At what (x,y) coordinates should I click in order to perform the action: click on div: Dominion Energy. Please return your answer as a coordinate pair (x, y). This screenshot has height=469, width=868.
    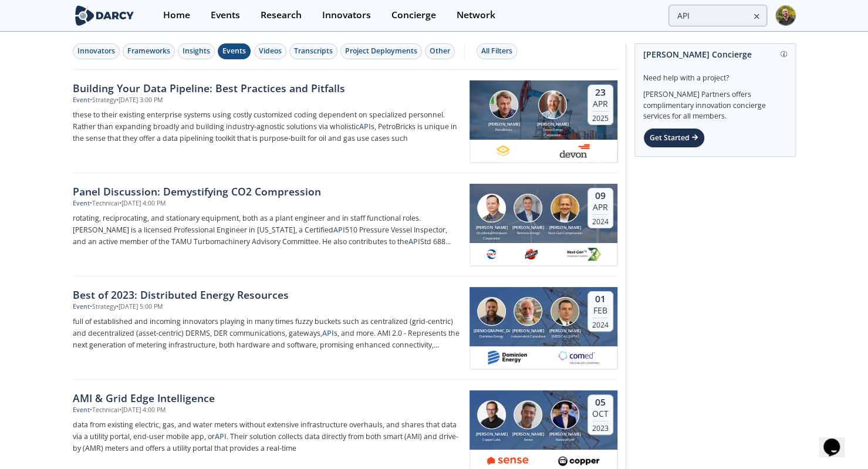
    Looking at the image, I should click on (491, 336).